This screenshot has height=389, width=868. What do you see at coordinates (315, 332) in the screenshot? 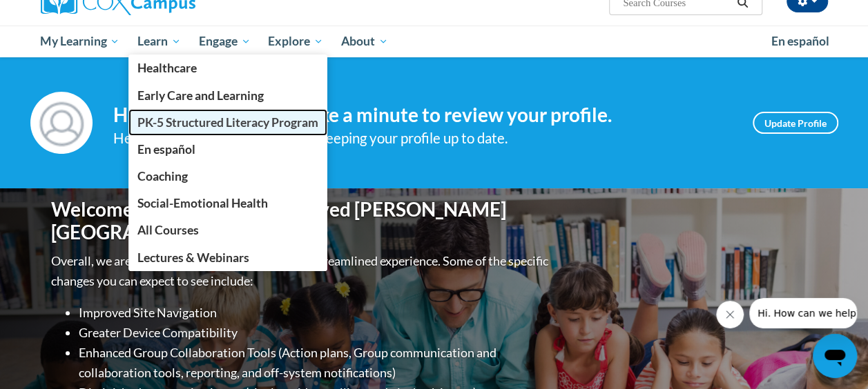
I see `li: Greater Device Compatibility` at bounding box center [315, 332].